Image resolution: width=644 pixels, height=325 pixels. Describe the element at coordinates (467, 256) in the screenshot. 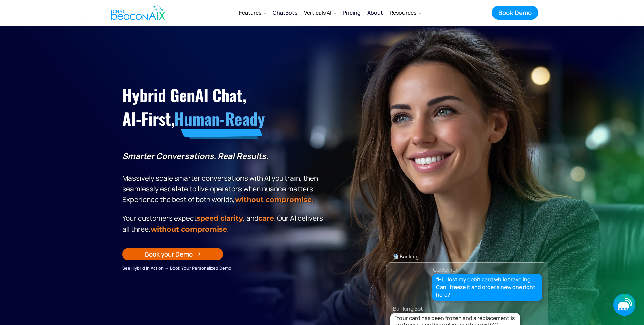

I see `div: 🏦 Banking` at that location.